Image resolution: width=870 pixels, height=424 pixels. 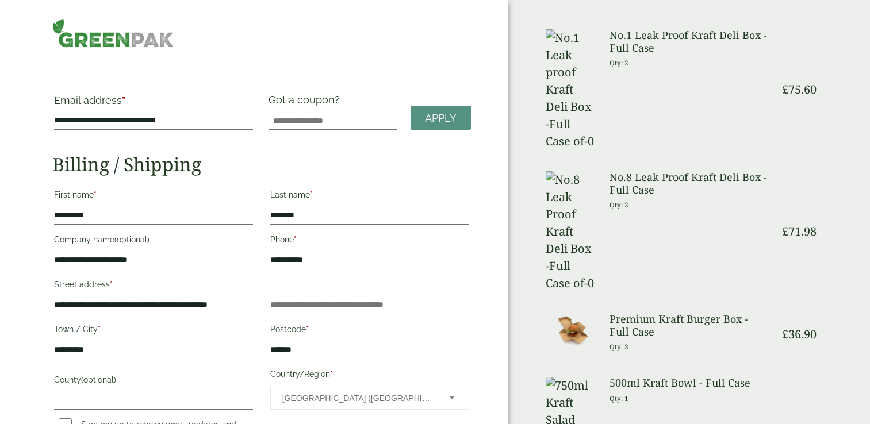 What do you see at coordinates (370, 398) in the screenshot?
I see `span: Country/Region` at bounding box center [370, 398].